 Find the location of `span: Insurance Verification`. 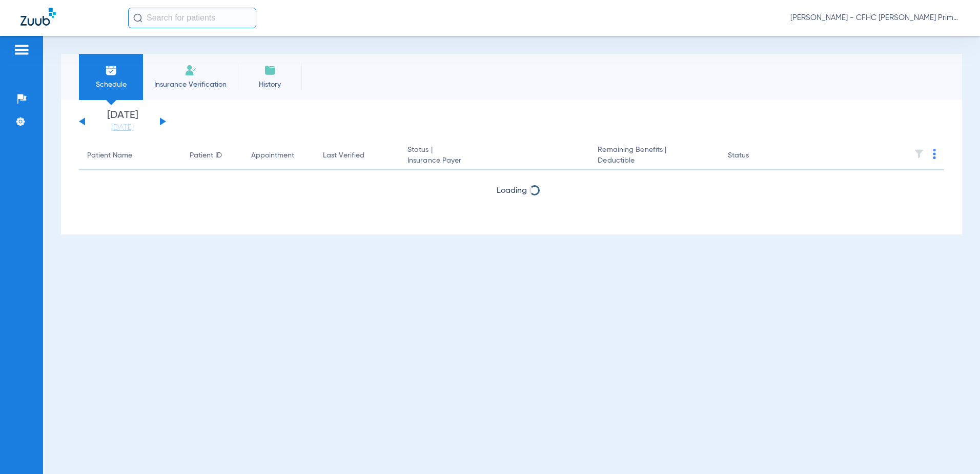

span: Insurance Verification is located at coordinates (191, 85).